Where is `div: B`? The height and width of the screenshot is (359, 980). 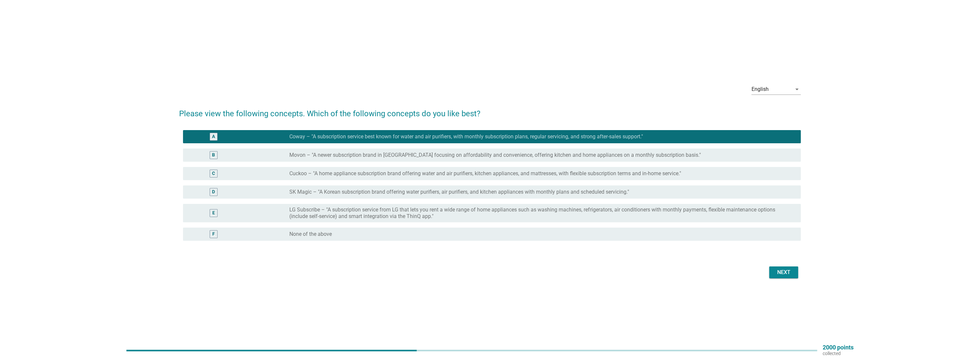
div: B is located at coordinates (214, 155).